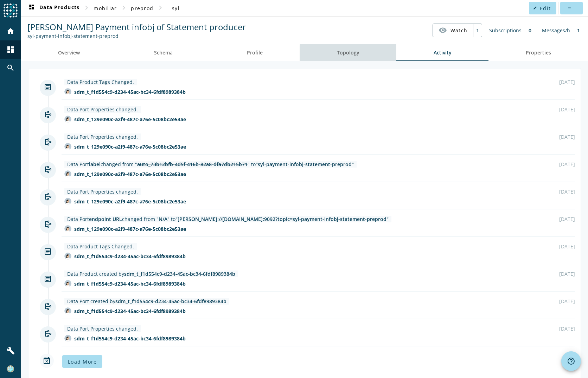 The width and height of the screenshot is (588, 378). What do you see at coordinates (453, 30) in the screenshot?
I see `button: Watch` at bounding box center [453, 30].